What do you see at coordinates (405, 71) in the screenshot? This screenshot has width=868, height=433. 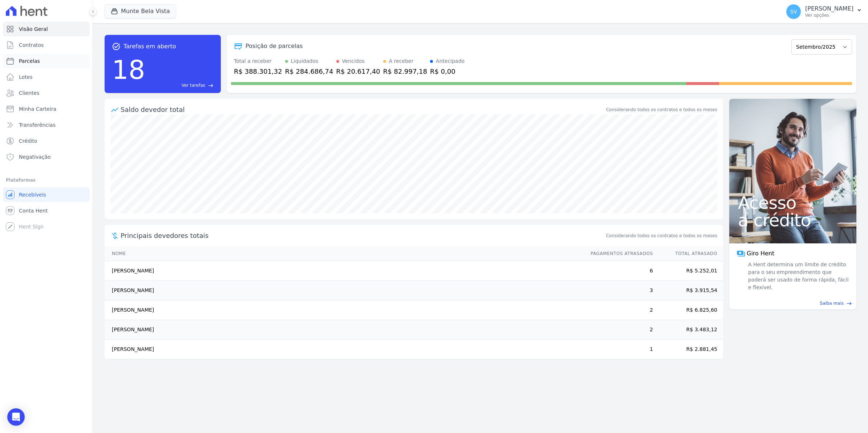 I see `div: R$ 82.997,18` at bounding box center [405, 71].